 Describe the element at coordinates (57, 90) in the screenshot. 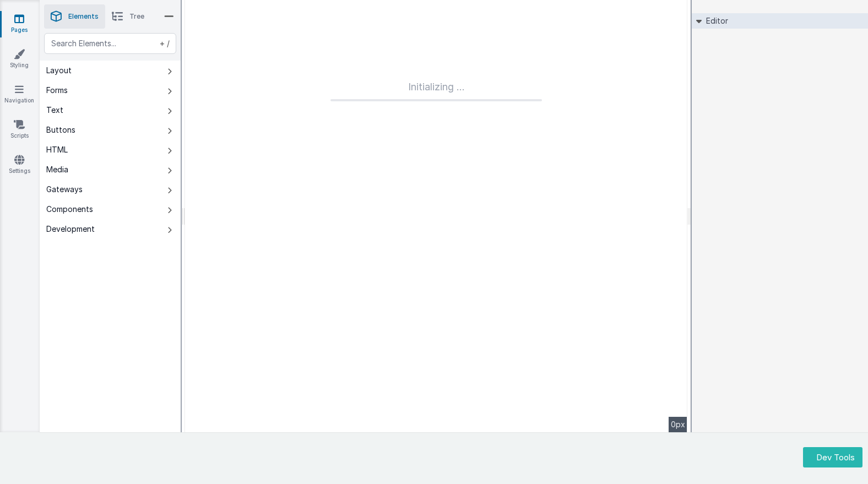

I see `div: Forms` at that location.